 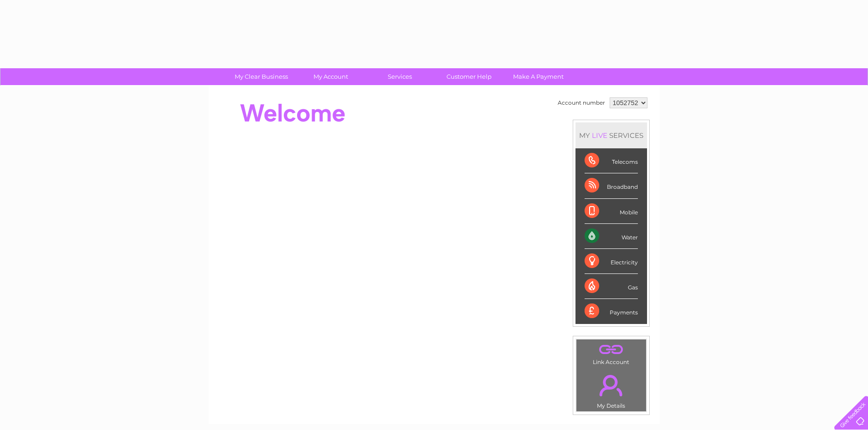 What do you see at coordinates (469, 76) in the screenshot?
I see `a: Customer Help` at bounding box center [469, 76].